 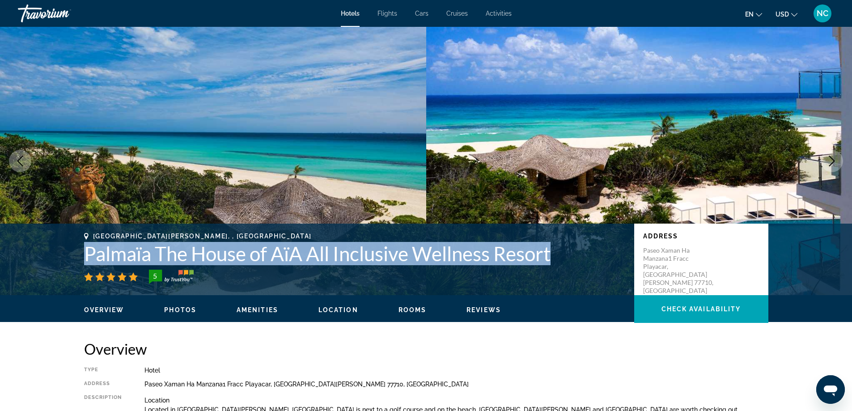 What do you see at coordinates (499, 13) in the screenshot?
I see `a: Activities` at bounding box center [499, 13].